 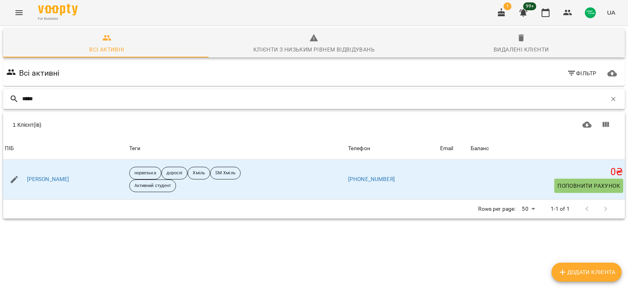 I want to click on span: Баланс, so click(x=547, y=149).